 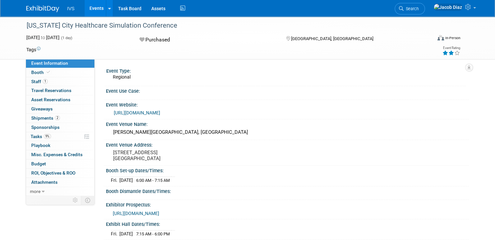 I want to click on a: Asset Reservations, so click(x=60, y=100).